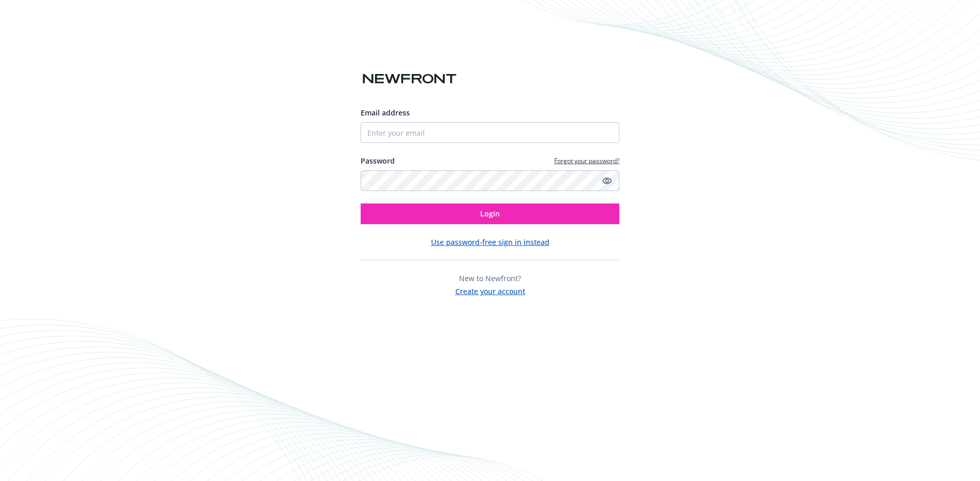  What do you see at coordinates (490, 181) in the screenshot?
I see `input: Enter your password` at bounding box center [490, 181].